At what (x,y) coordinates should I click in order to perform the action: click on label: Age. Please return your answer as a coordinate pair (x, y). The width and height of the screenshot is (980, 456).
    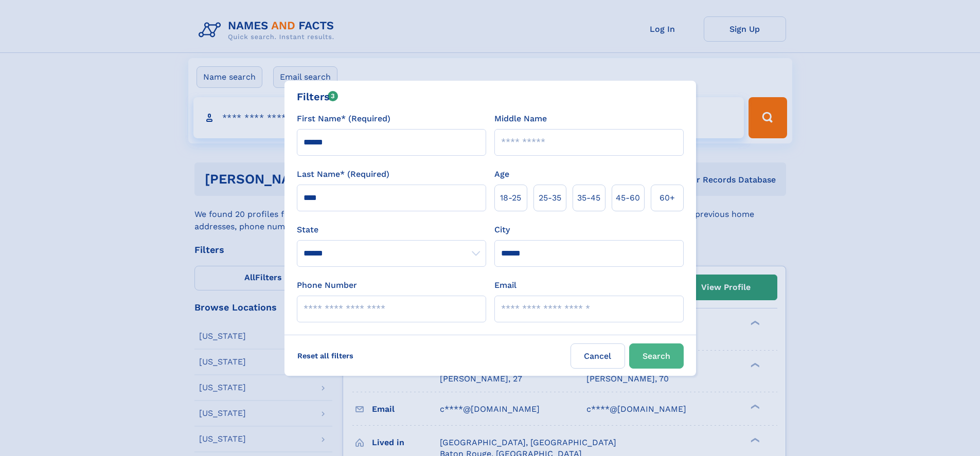
    Looking at the image, I should click on (502, 174).